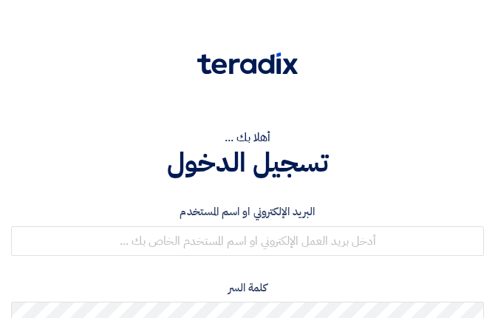 The width and height of the screenshot is (495, 318). I want to click on label: البريد الإلكتروني او اسم المستخدم, so click(248, 211).